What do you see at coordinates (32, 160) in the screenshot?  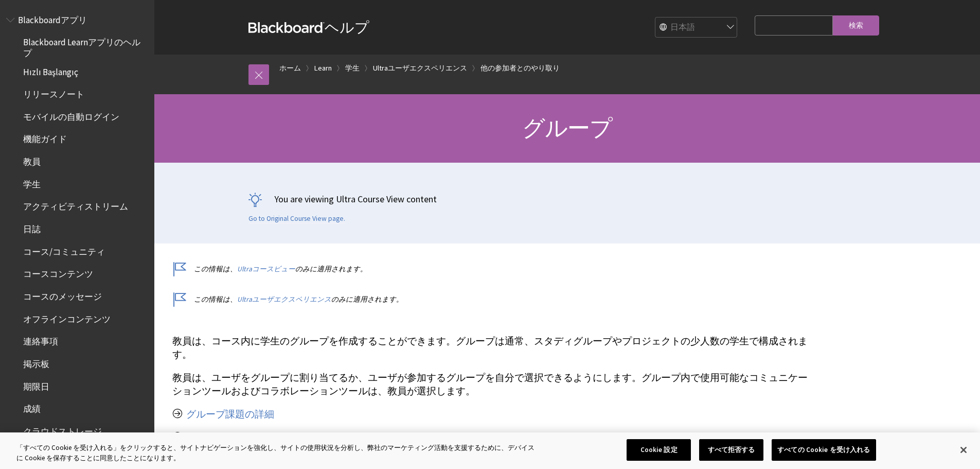 I see `span: 教員` at bounding box center [32, 160].